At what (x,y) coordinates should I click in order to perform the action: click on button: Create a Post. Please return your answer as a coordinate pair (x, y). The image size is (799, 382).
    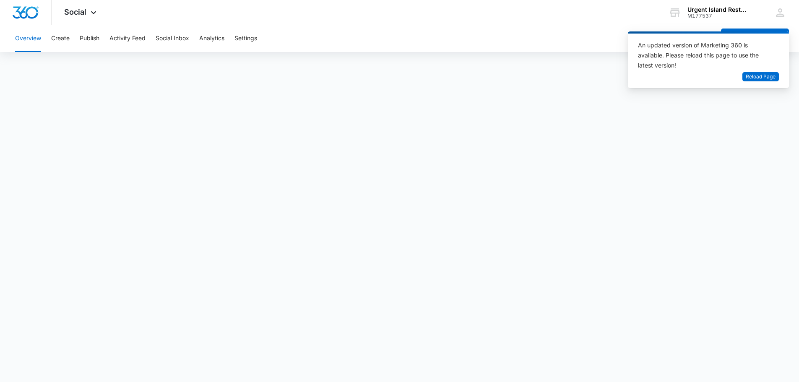
    Looking at the image, I should click on (755, 39).